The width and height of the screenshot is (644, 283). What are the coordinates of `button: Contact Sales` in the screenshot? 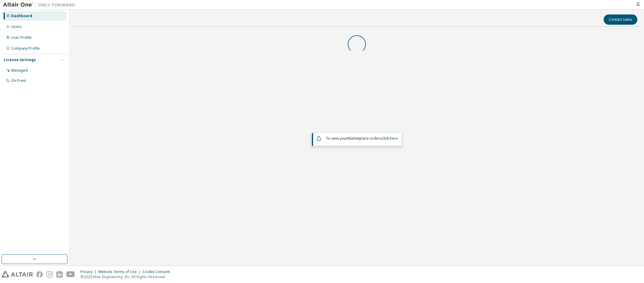 It's located at (621, 19).